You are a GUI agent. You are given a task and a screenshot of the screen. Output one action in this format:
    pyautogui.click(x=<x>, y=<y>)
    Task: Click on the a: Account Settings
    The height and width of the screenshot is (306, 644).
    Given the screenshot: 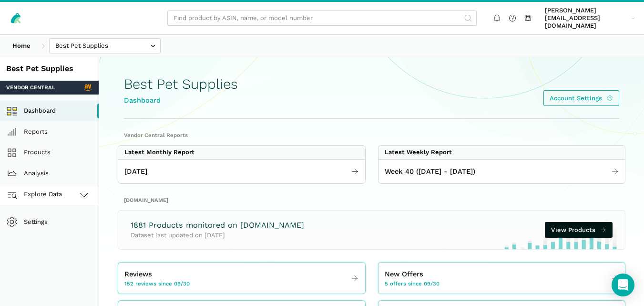 What is the action you would take?
    pyautogui.click(x=581, y=97)
    